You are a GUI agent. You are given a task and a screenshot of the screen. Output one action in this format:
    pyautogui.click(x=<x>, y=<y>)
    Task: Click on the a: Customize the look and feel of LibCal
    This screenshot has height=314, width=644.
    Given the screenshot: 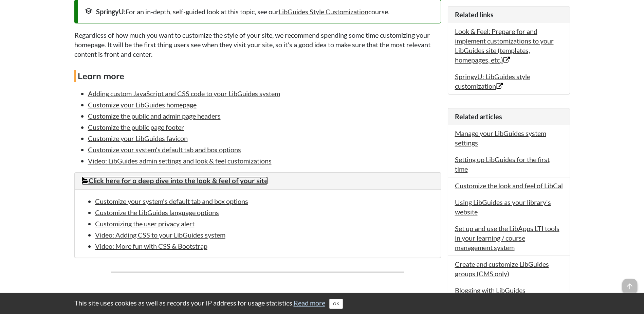 What is the action you would take?
    pyautogui.click(x=509, y=186)
    